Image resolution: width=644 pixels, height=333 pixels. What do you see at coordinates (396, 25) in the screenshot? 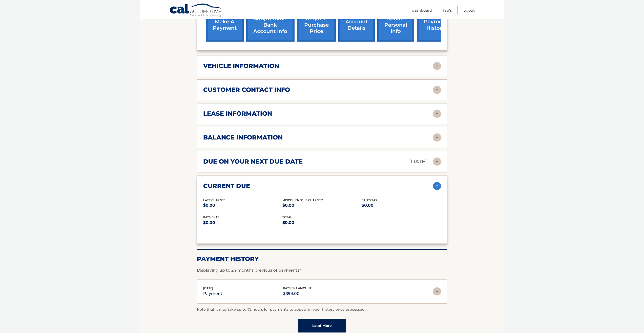
I see `a: update personal info` at bounding box center [396, 25].